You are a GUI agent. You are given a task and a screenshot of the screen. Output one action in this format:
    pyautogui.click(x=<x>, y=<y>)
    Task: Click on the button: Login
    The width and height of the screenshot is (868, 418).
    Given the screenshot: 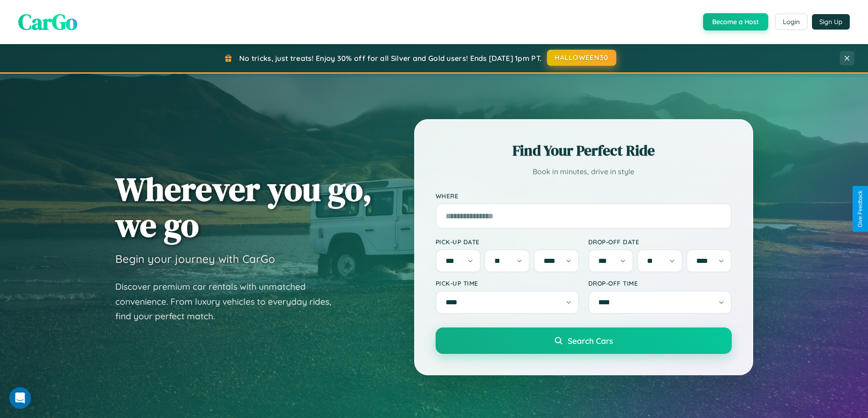 What is the action you would take?
    pyautogui.click(x=791, y=22)
    